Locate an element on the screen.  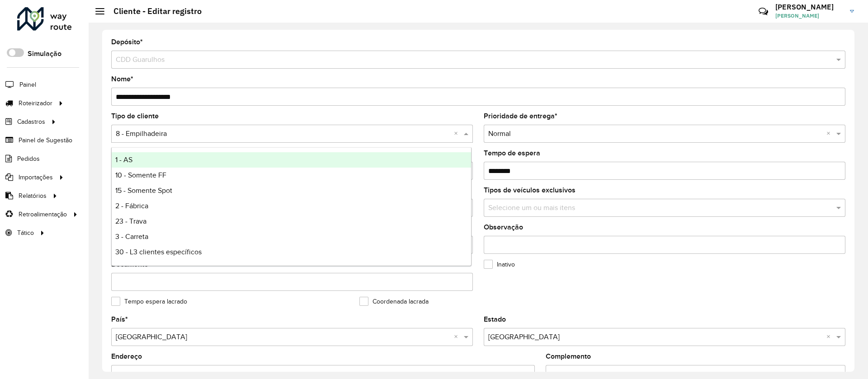
span: Relatórios is located at coordinates (32, 196).